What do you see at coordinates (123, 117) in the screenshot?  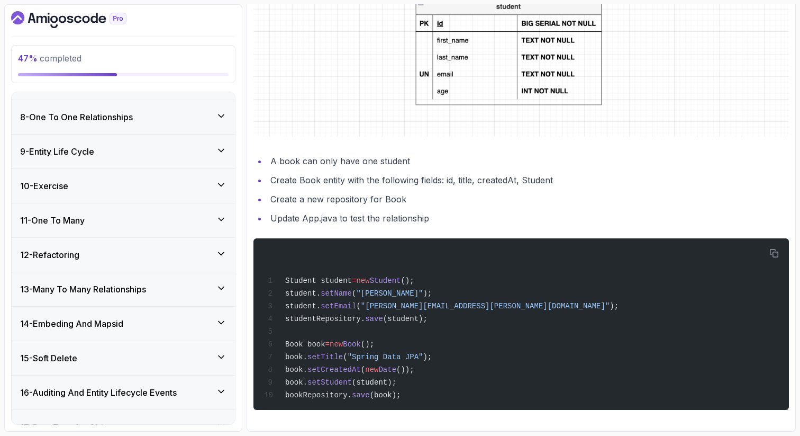 I see `button: 8-One To One Relationships` at bounding box center [123, 117].